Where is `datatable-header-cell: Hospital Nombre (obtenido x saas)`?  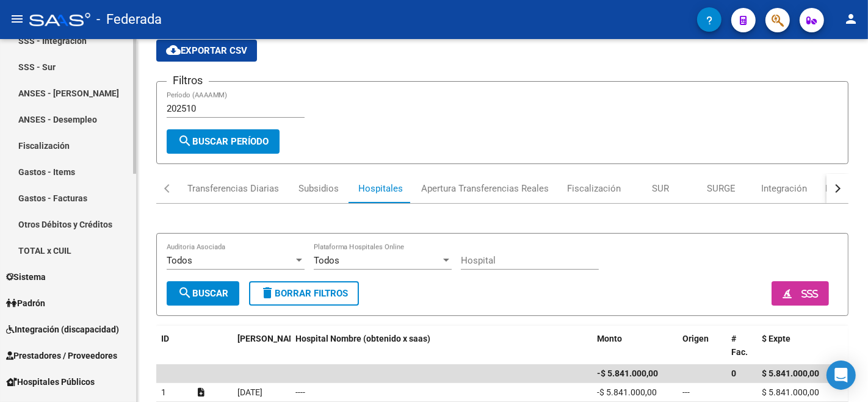
datatable-header-cell: Hospital Nombre (obtenido x saas) is located at coordinates (442, 345).